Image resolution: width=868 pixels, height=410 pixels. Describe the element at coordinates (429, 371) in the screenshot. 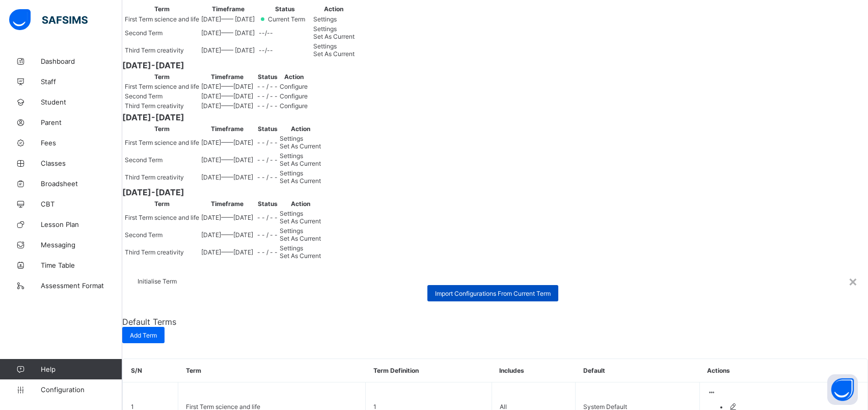

I see `th: Term Definition` at that location.